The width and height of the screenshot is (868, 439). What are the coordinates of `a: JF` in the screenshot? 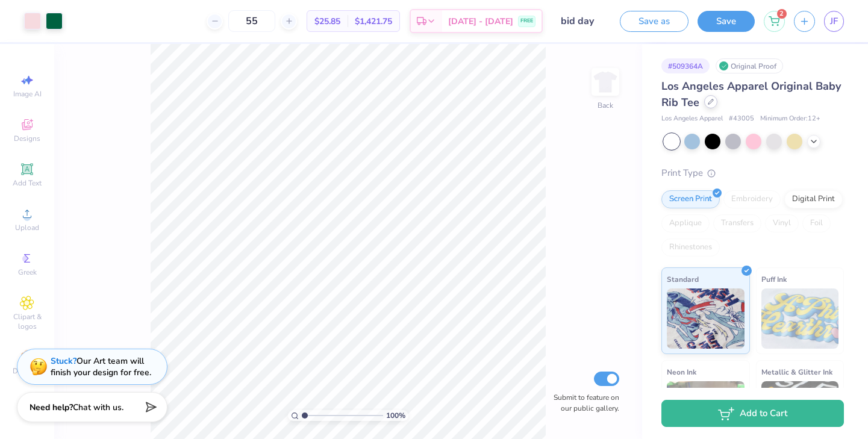 It's located at (834, 21).